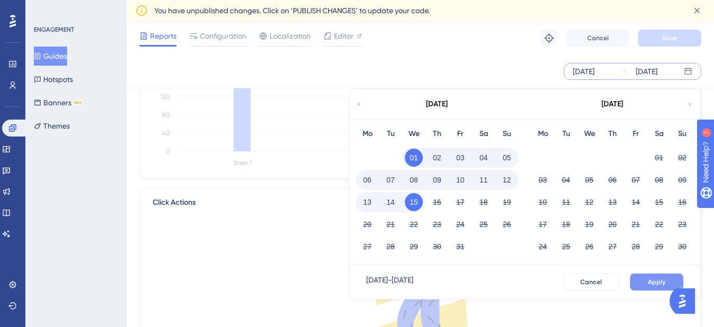  Describe the element at coordinates (659, 224) in the screenshot. I see `button: 22` at that location.